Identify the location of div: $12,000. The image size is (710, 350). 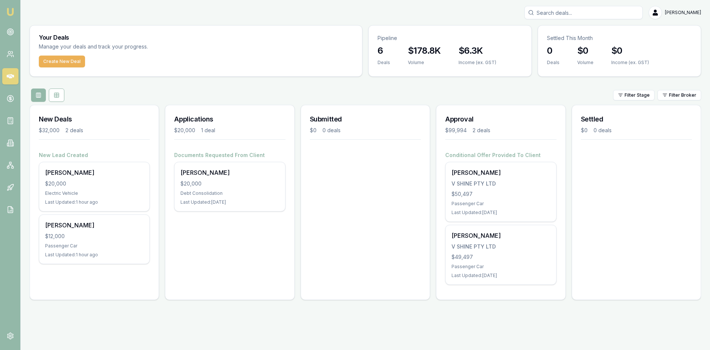
(94, 236).